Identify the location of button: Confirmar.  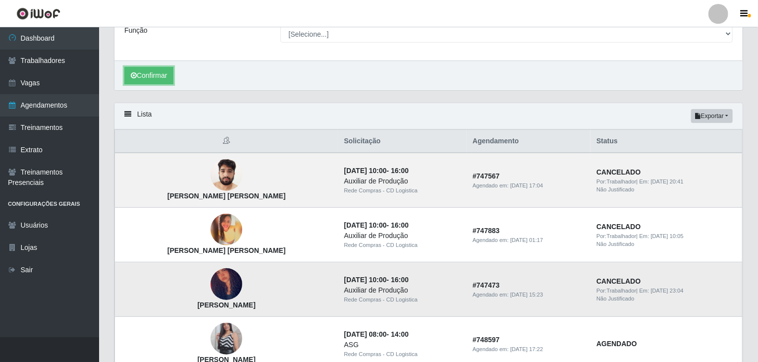
(149, 75).